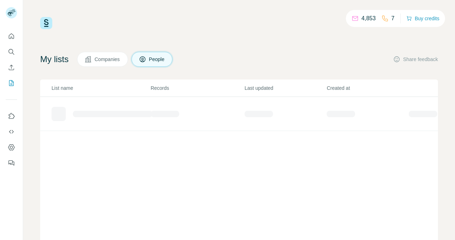  What do you see at coordinates (11, 147) in the screenshot?
I see `button: Dashboard` at bounding box center [11, 147].